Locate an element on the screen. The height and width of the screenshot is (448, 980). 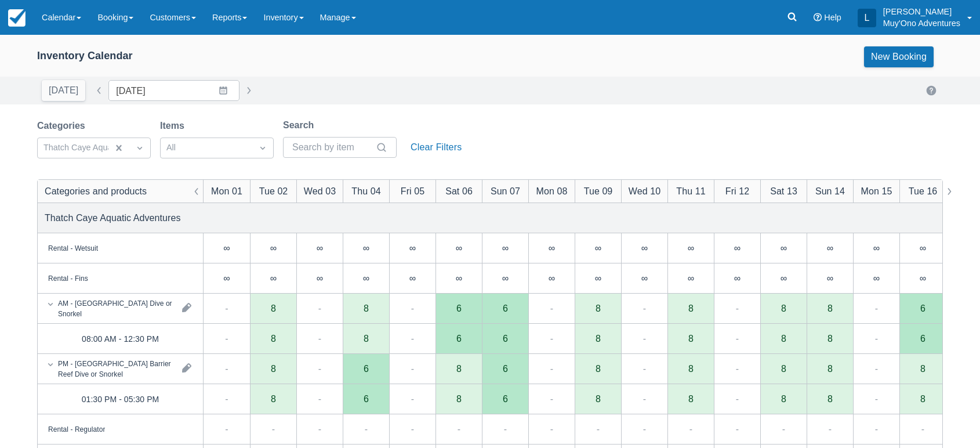
span: Dropdown icon is located at coordinates (263, 148).